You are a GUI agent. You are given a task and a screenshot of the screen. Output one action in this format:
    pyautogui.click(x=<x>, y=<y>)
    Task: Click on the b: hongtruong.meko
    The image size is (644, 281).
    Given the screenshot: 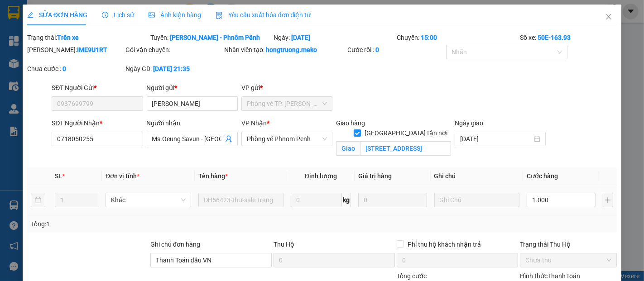 What is the action you would take?
    pyautogui.click(x=291, y=50)
    